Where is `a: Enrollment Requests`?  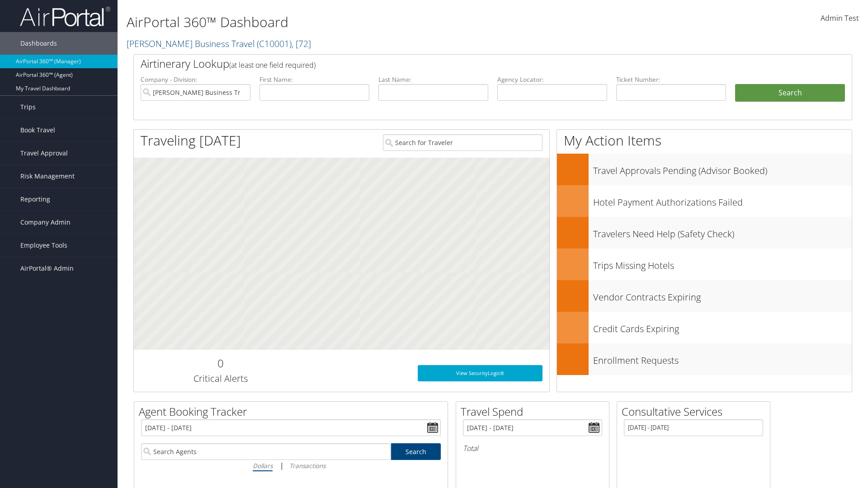
a: Enrollment Requests is located at coordinates (704, 359).